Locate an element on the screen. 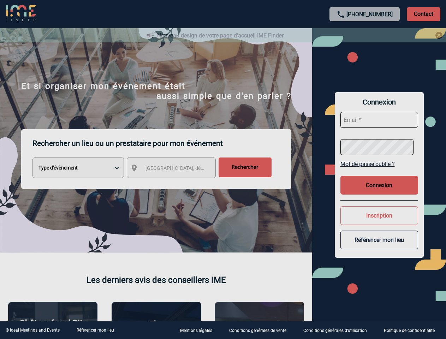 This screenshot has height=339, width=446. p: Conditions générales d'utilisation is located at coordinates (335, 331).